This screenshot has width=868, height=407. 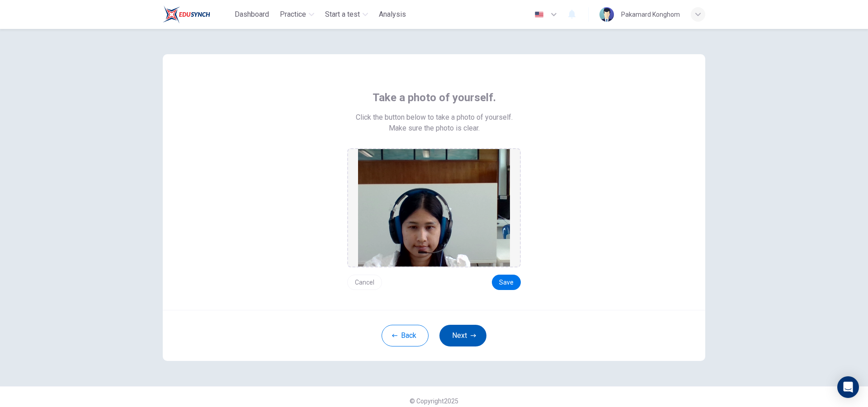 I want to click on button: Analysis, so click(x=392, y=15).